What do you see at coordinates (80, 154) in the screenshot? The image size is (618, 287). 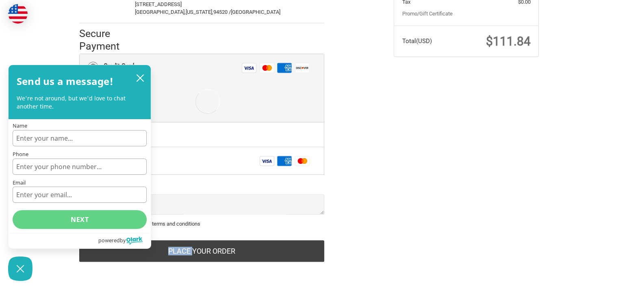 I see `label: Phone` at bounding box center [80, 154].